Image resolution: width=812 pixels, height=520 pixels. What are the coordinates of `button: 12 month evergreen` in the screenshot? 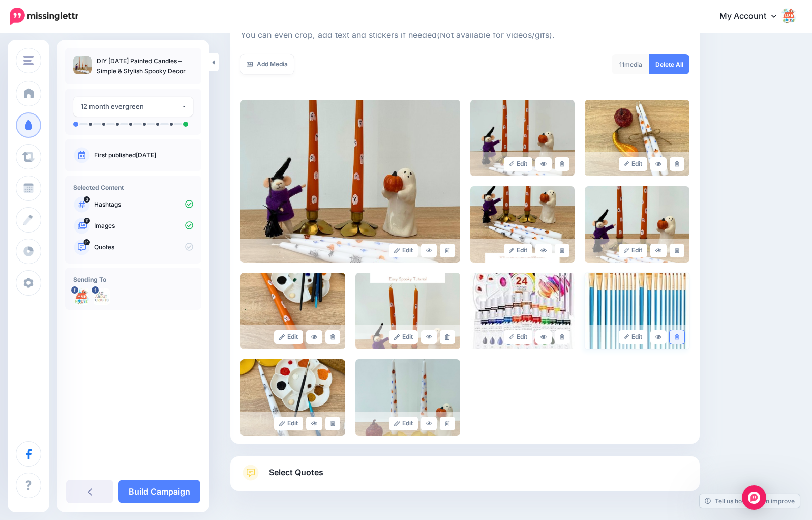 It's located at (133, 107).